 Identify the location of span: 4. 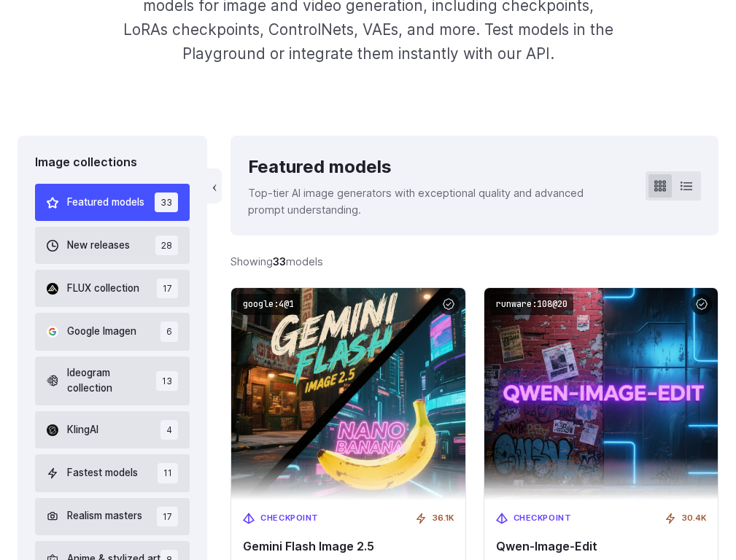
(169, 429).